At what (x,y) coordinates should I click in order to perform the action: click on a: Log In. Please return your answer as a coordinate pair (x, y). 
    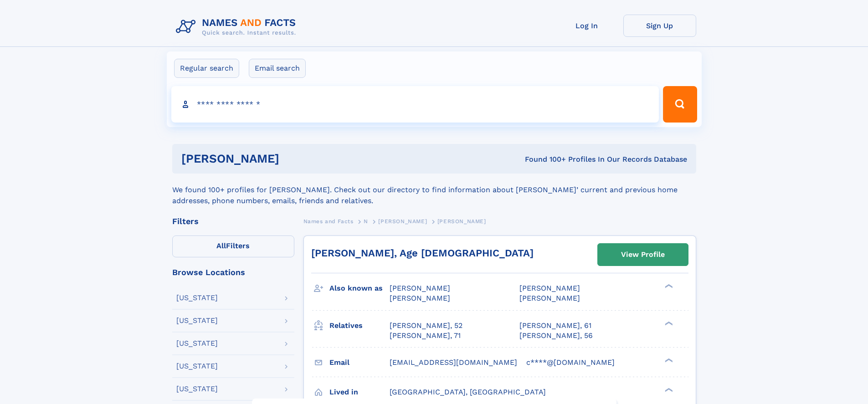
    Looking at the image, I should click on (587, 25).